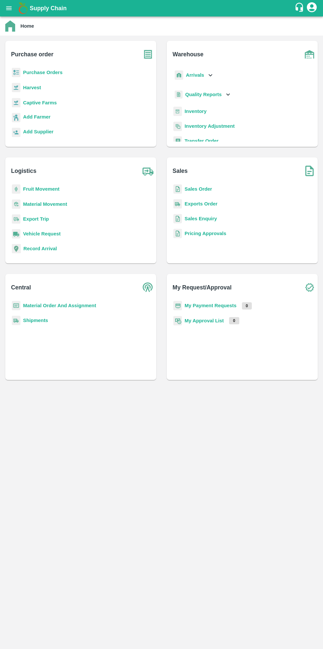 Image resolution: width=323 pixels, height=649 pixels. What do you see at coordinates (309, 288) in the screenshot?
I see `img: check` at bounding box center [309, 288].